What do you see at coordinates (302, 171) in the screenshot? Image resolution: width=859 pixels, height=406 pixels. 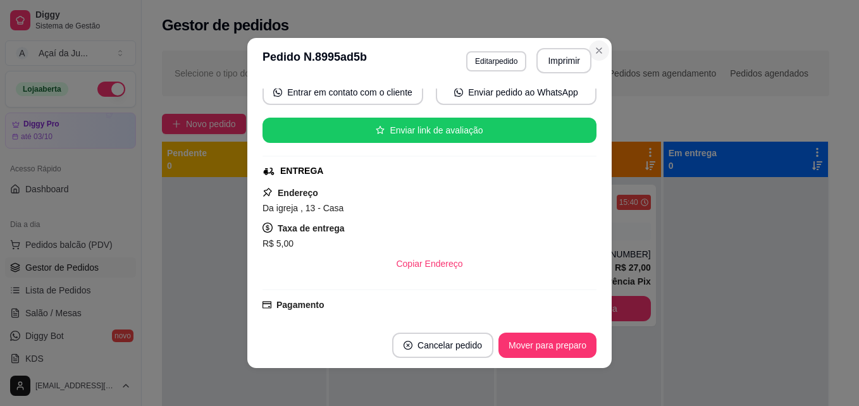 I see `div: ENTREGA` at bounding box center [302, 171].